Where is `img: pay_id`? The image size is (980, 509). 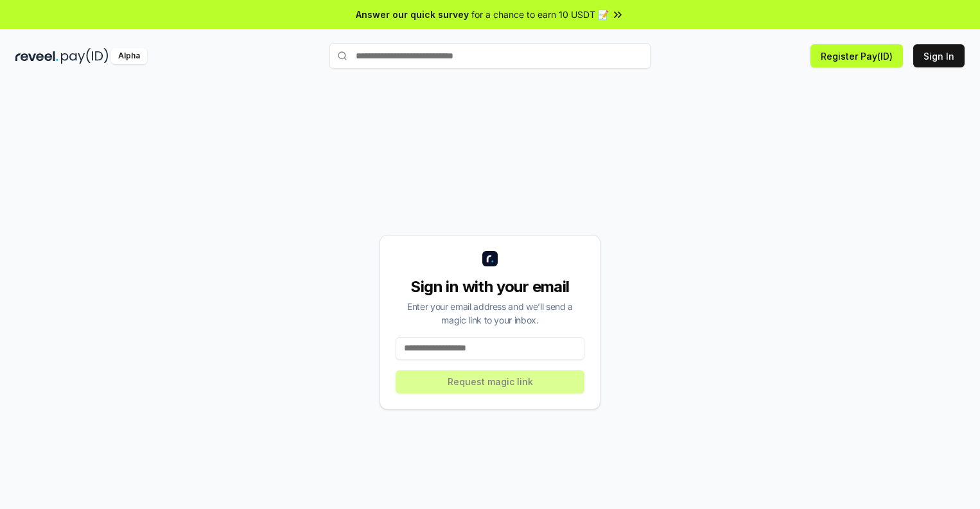
img: pay_id is located at coordinates (85, 55).